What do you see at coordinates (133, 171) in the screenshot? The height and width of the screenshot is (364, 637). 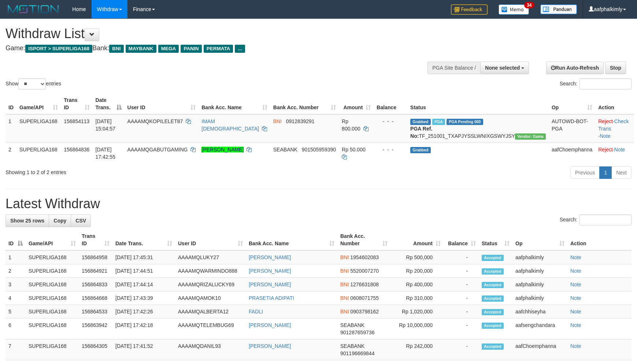 I see `div: Showing 1 to 2 of 2 entries` at bounding box center [133, 171].